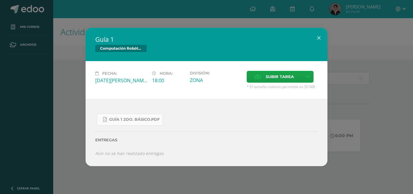 The width and height of the screenshot is (413, 194). Describe the element at coordinates (129, 153) in the screenshot. I see `i: Aún no se han realizado entregas` at that location.